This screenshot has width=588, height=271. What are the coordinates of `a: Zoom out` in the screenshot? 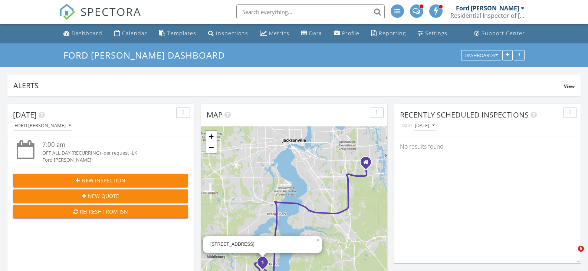 It's located at (211, 148).